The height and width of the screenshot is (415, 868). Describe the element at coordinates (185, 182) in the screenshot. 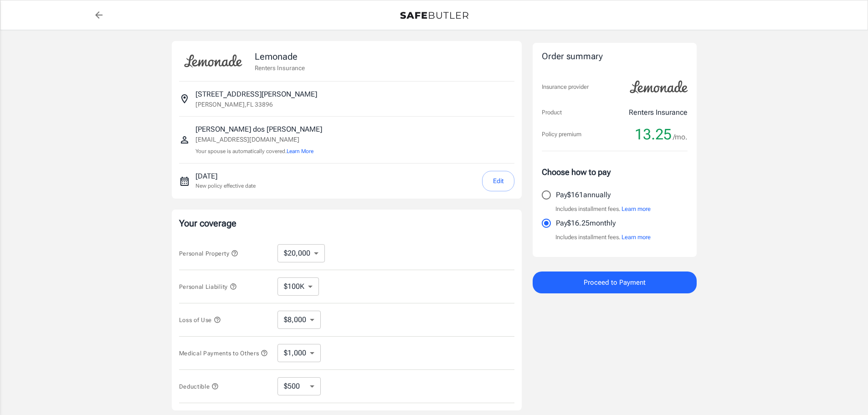

I see `svg: New policy start date` at that location.